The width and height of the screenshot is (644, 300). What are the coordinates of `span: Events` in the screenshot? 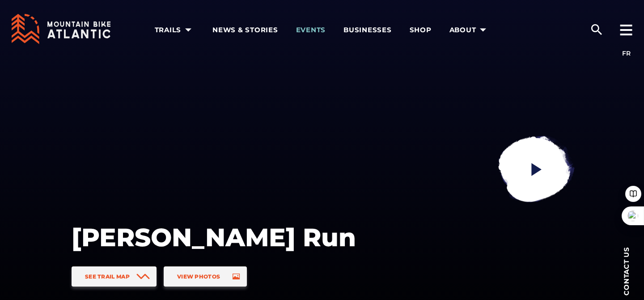 It's located at (311, 30).